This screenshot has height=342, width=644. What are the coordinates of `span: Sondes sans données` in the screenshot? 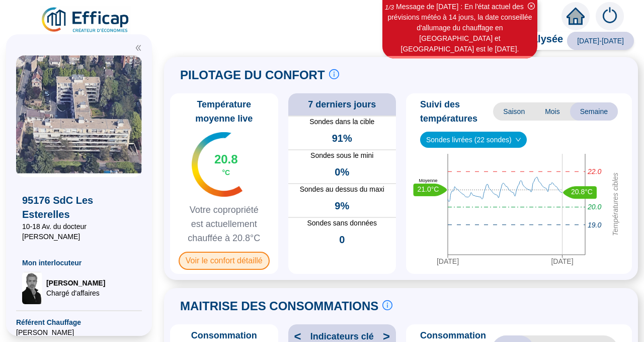 It's located at (342, 223).